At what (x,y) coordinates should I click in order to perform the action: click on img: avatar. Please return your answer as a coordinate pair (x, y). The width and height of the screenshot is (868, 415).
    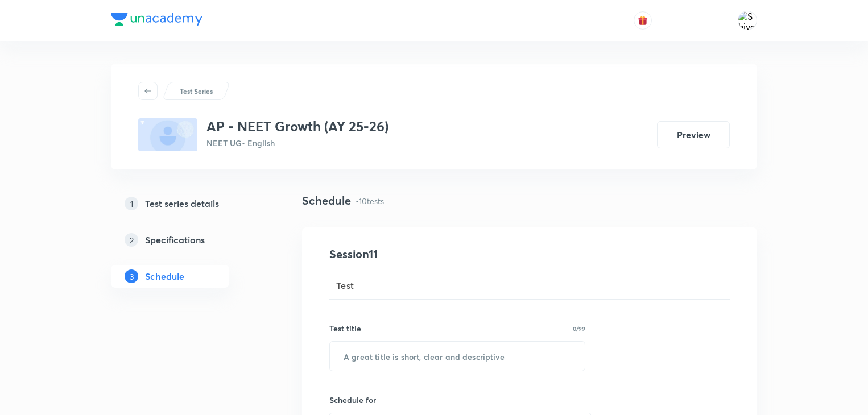
    Looking at the image, I should click on (643, 20).